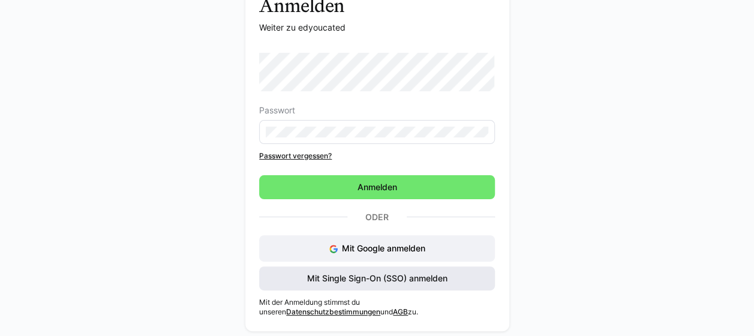 This screenshot has height=336, width=754. I want to click on button: Mit Google anmelden, so click(377, 248).